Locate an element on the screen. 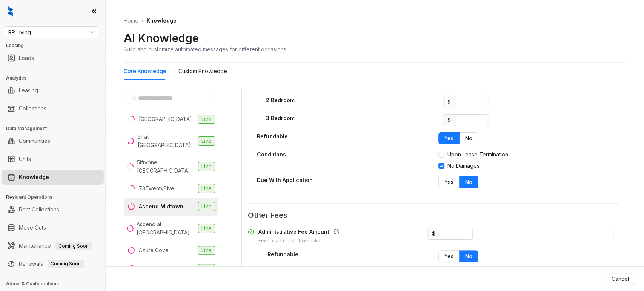 This screenshot has width=644, height=291. span: search is located at coordinates (134, 98).